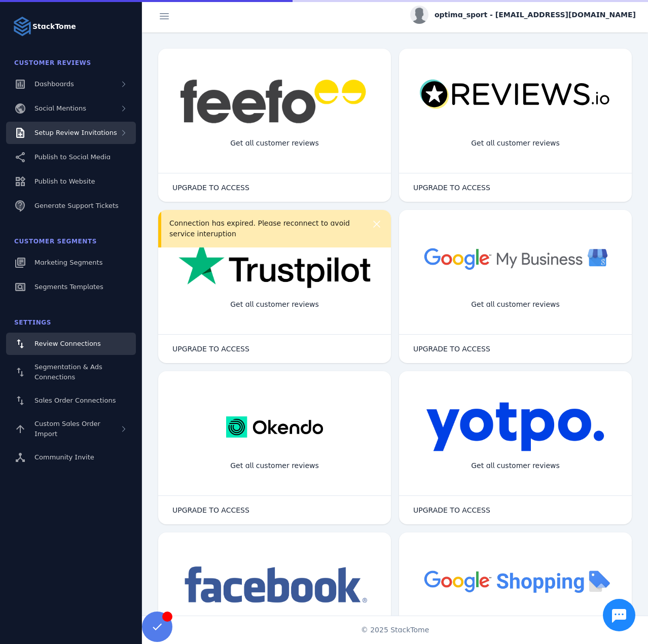 This screenshot has height=644, width=648. Describe the element at coordinates (274, 426) in the screenshot. I see `img: okendo.webp` at that location.